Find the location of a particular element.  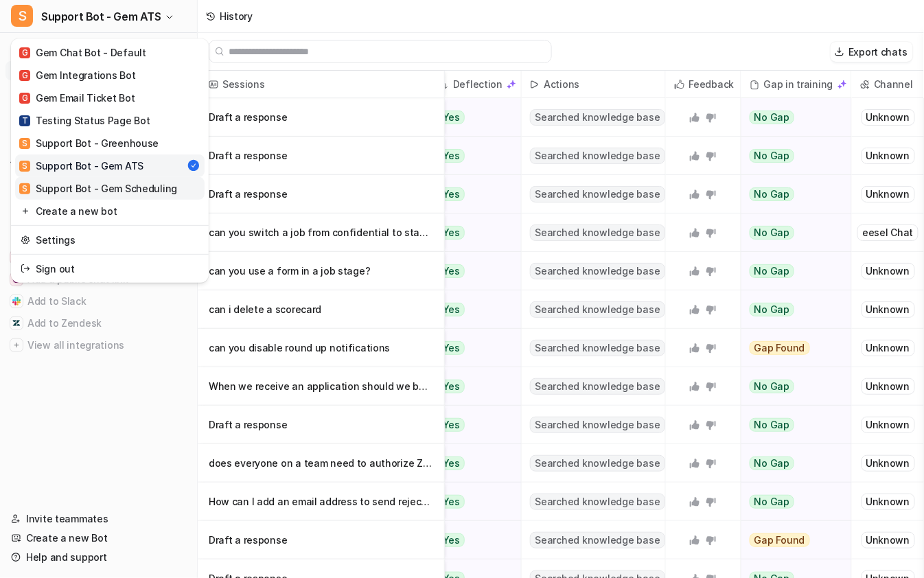

div: Support Bot - Gem Scheduling is located at coordinates (98, 188).